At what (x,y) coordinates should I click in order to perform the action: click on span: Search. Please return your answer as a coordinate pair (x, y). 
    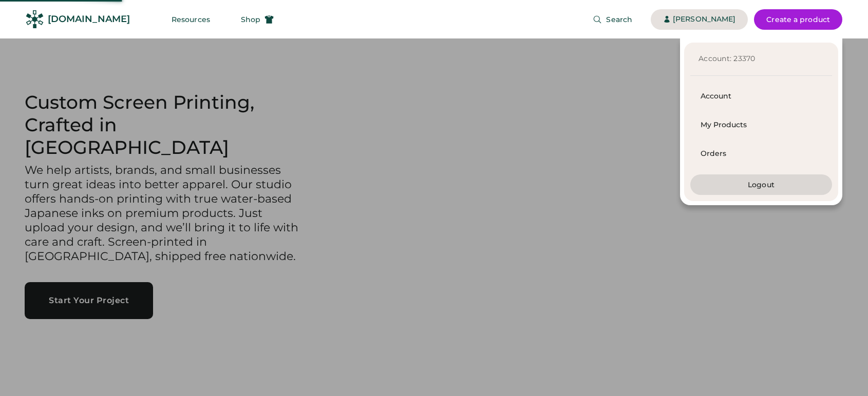
    Looking at the image, I should click on (619, 19).